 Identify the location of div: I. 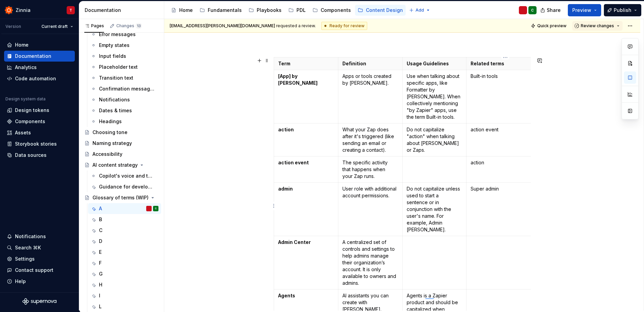
(100, 295).